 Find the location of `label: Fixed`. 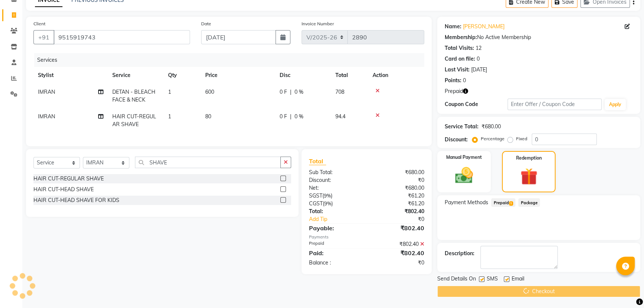

label: Fixed is located at coordinates (522, 139).